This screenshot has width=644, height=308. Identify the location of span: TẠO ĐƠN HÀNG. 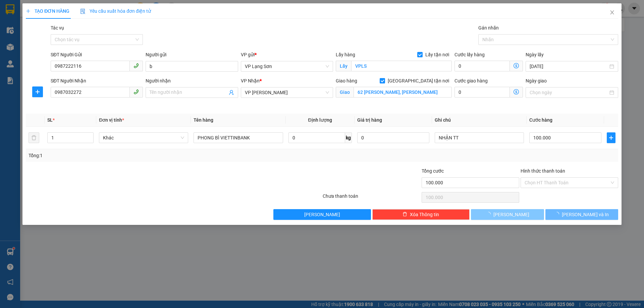
(48, 11).